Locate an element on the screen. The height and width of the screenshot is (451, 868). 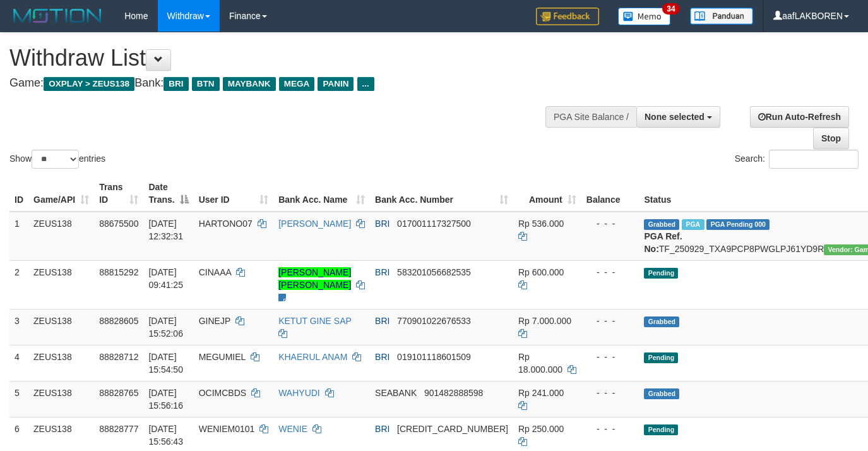
span: BTN is located at coordinates (206, 84).